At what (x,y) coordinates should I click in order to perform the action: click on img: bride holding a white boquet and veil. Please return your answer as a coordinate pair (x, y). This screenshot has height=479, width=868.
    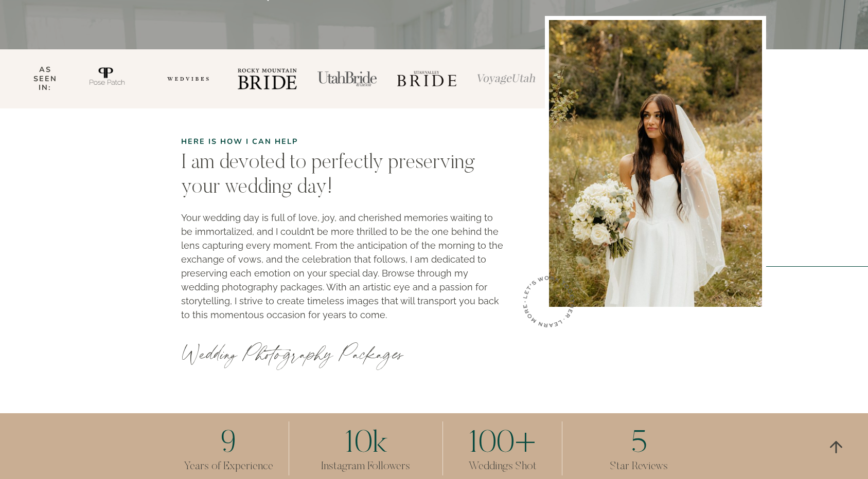
    Looking at the image, I should click on (656, 163).